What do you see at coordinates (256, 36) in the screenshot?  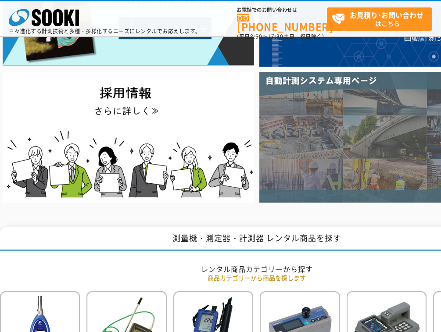 I see `span: 8:50` at bounding box center [256, 36].